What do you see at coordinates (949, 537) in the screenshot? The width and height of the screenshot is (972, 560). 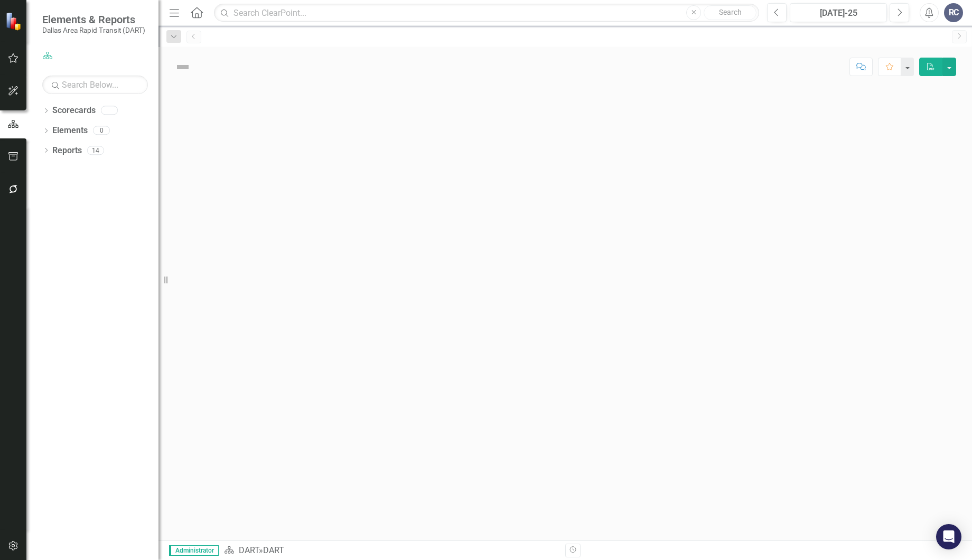 I see `div: Open Intercom Messenger` at bounding box center [949, 537].